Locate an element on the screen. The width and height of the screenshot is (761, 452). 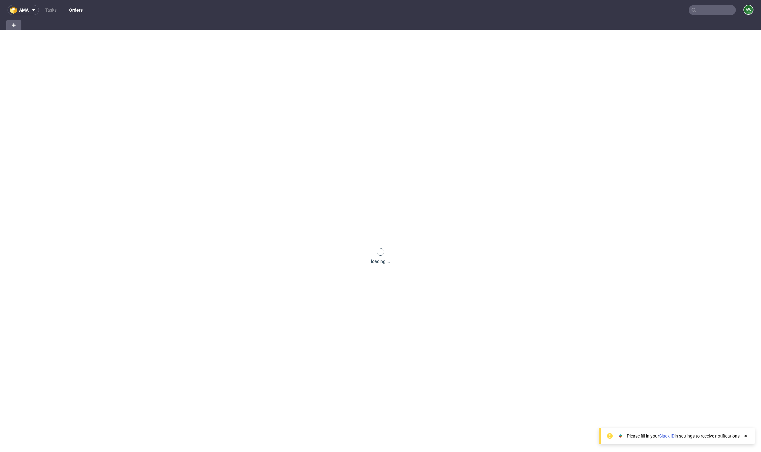
a: Tasks is located at coordinates (51, 10).